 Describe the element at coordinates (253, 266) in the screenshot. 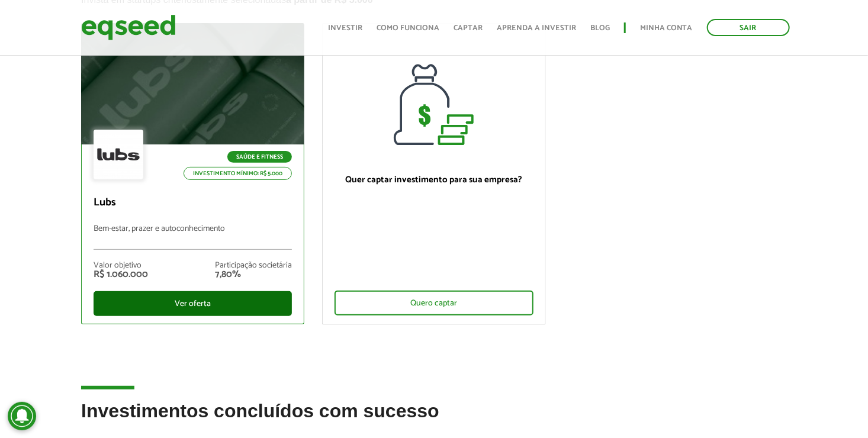

I see `div: Participação societária` at that location.